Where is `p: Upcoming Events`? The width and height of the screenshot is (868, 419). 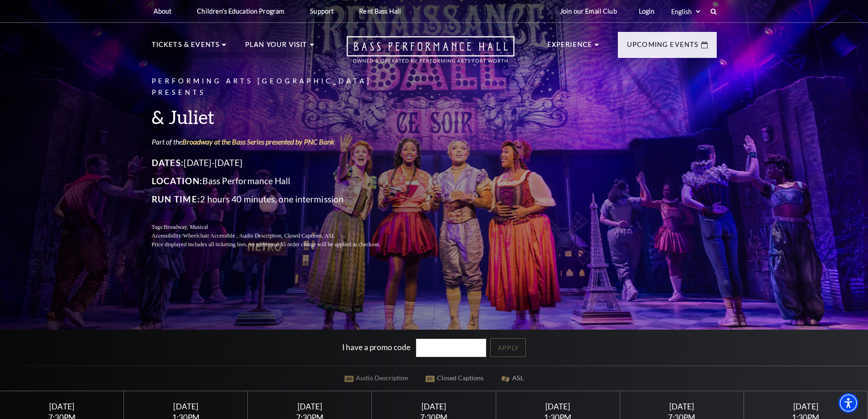 p: Upcoming Events is located at coordinates (663, 47).